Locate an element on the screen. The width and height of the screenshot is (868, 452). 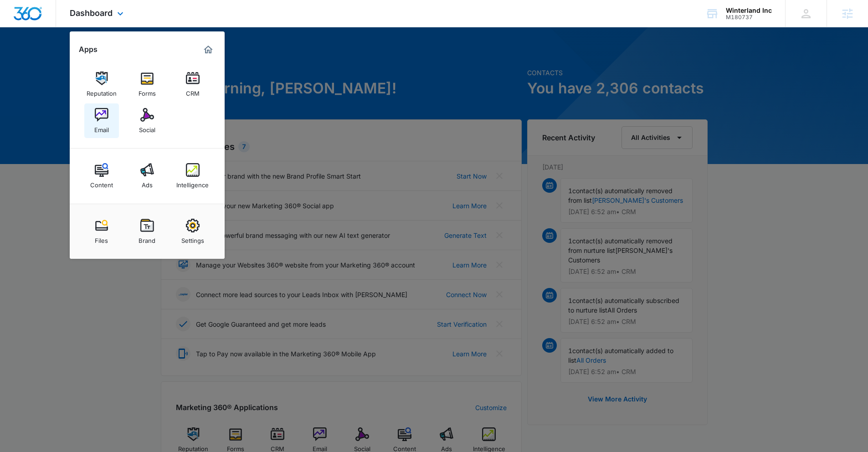
div: account id is located at coordinates (749, 17).